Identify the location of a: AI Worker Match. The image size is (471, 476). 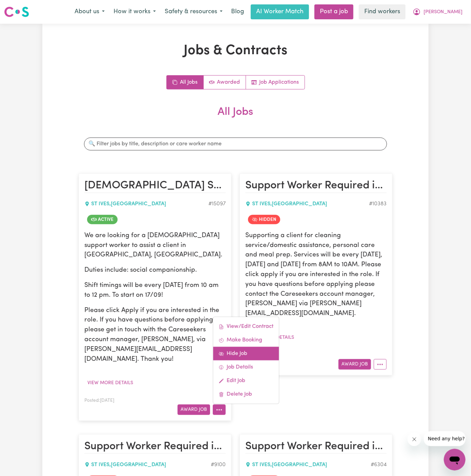
(280, 12).